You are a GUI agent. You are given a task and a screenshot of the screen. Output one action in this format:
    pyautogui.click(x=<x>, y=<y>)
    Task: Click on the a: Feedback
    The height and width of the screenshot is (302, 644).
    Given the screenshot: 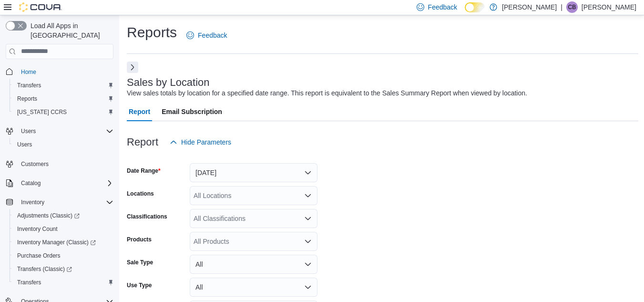 What is the action you would take?
    pyautogui.click(x=206, y=36)
    